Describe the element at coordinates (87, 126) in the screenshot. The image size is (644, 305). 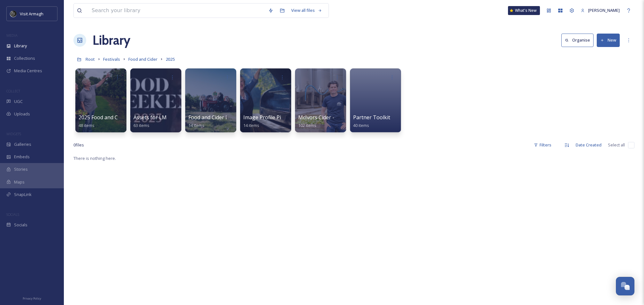
I see `span: 48 items` at that location.